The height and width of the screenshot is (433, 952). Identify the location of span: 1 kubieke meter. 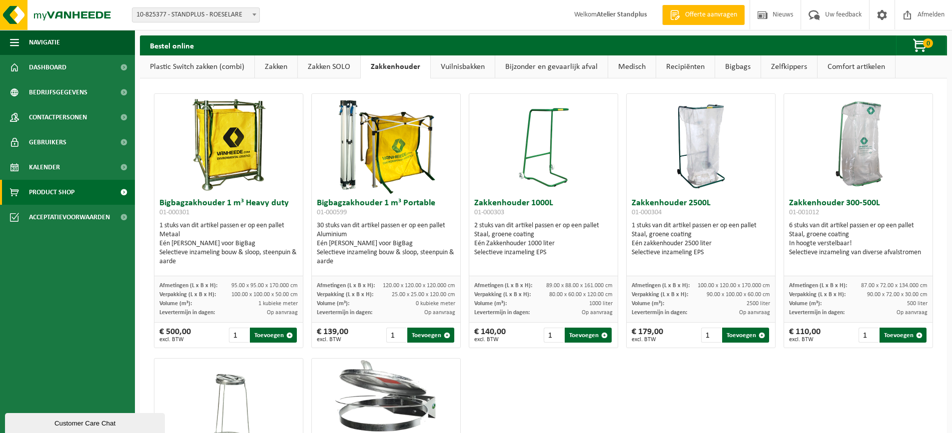
(278, 304).